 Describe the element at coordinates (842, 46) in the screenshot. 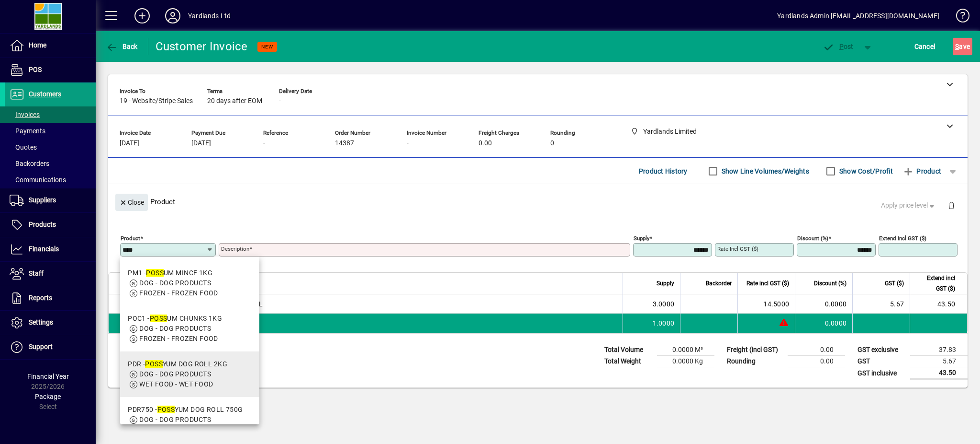

I see `span: P` at that location.